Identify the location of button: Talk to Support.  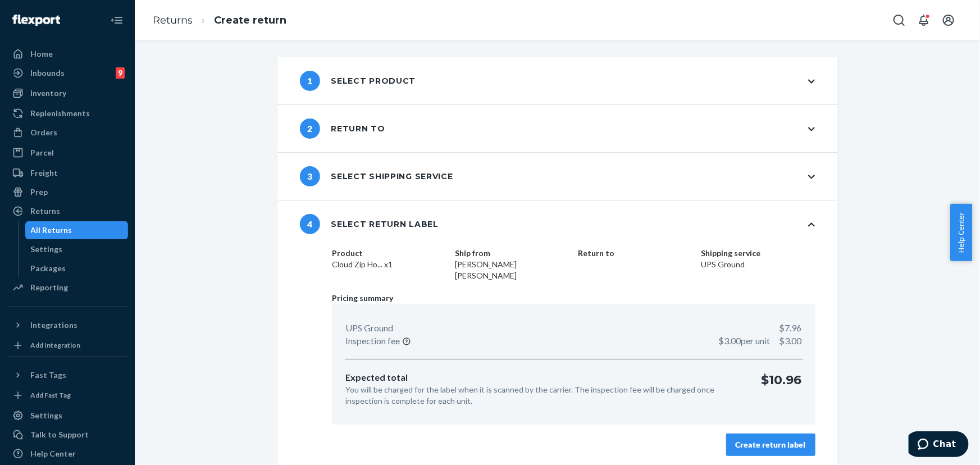
(67, 434).